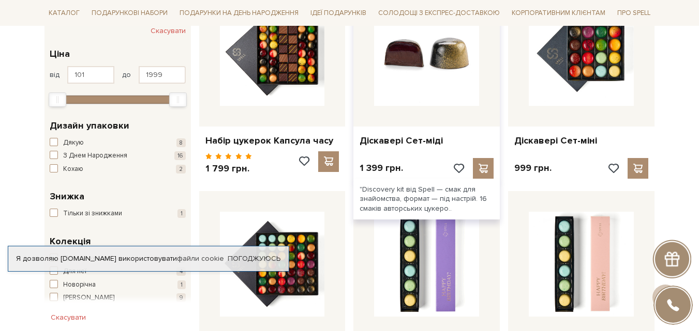 Image resolution: width=699 pixels, height=331 pixels. What do you see at coordinates (558, 13) in the screenshot?
I see `a: Корпоративним клієнтам` at bounding box center [558, 13].